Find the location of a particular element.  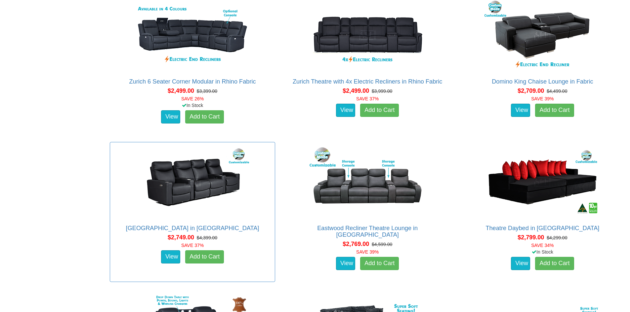

a: Domino King Chaise Lounge in Fabric is located at coordinates (542, 82).